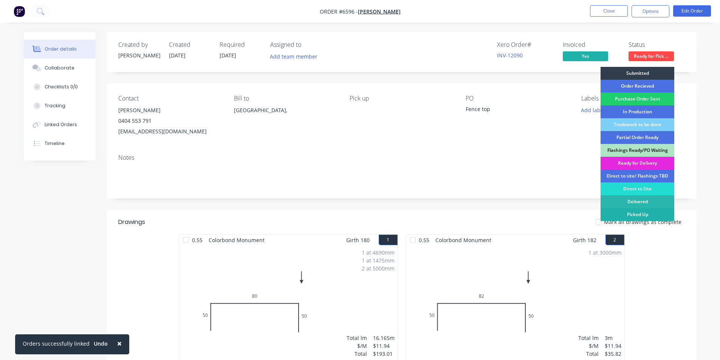 The width and height of the screenshot is (720, 360). What do you see at coordinates (637, 112) in the screenshot?
I see `div: In Production` at bounding box center [637, 112].